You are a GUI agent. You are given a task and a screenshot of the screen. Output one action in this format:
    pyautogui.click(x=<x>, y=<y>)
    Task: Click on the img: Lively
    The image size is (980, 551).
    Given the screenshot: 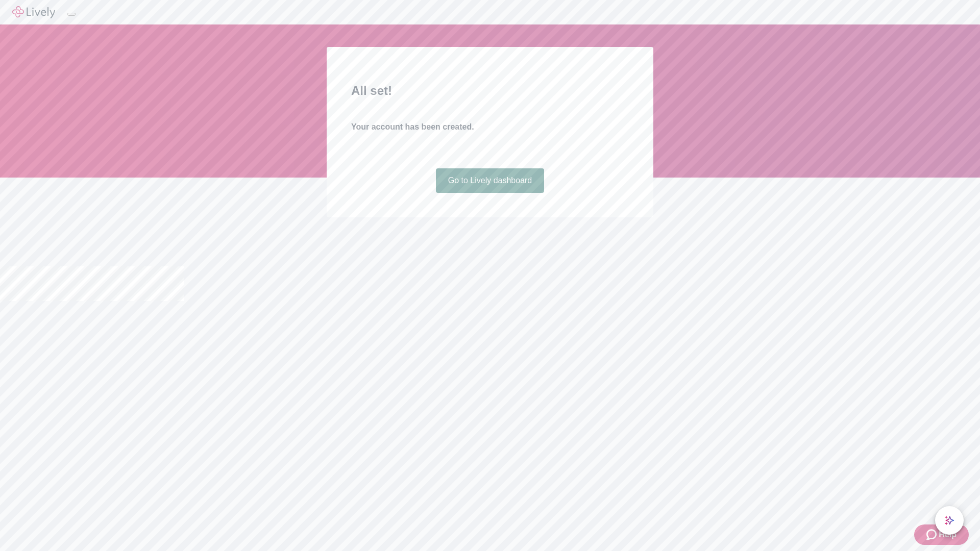 What is the action you would take?
    pyautogui.click(x=34, y=12)
    